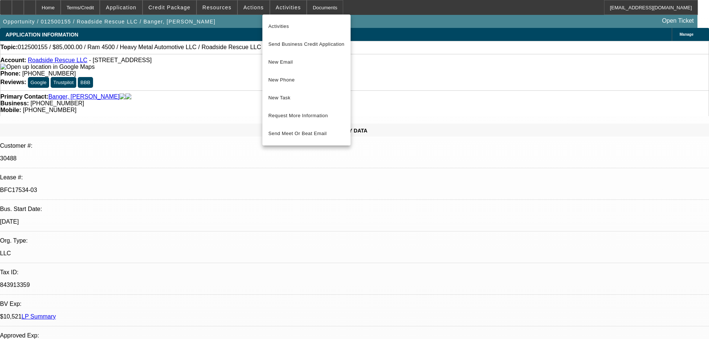  I want to click on span: Request More Information, so click(306, 116).